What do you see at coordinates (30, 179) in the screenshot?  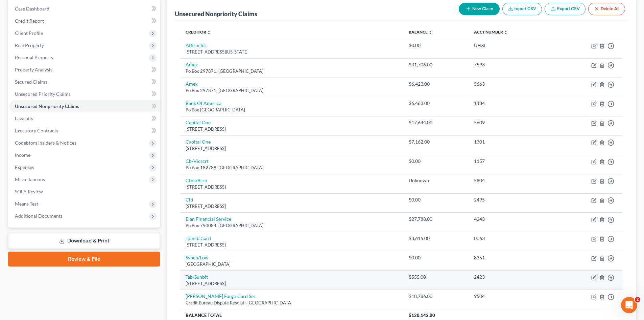 I see `span: Miscellaneous` at bounding box center [30, 179].